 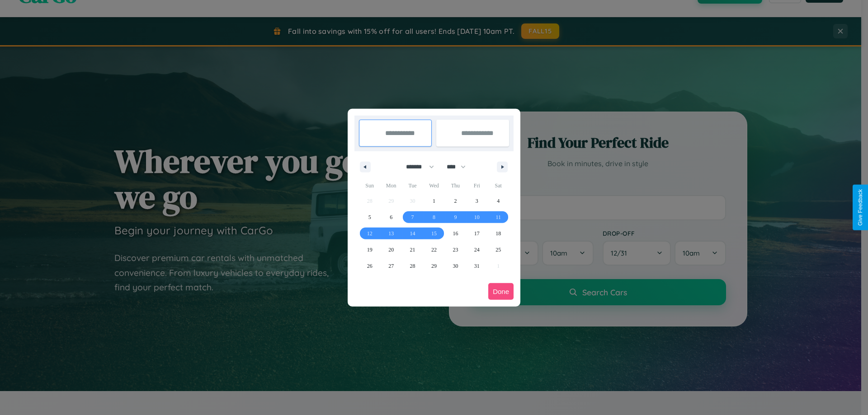 What do you see at coordinates (370, 186) in the screenshot?
I see `span: Sun` at bounding box center [370, 186].